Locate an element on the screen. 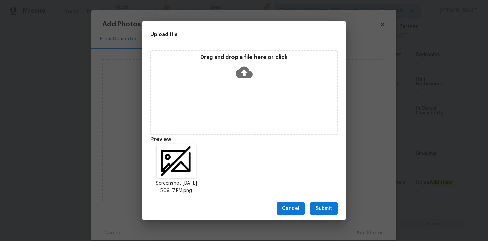 The height and width of the screenshot is (241, 488). span: Cancel is located at coordinates (291, 209).